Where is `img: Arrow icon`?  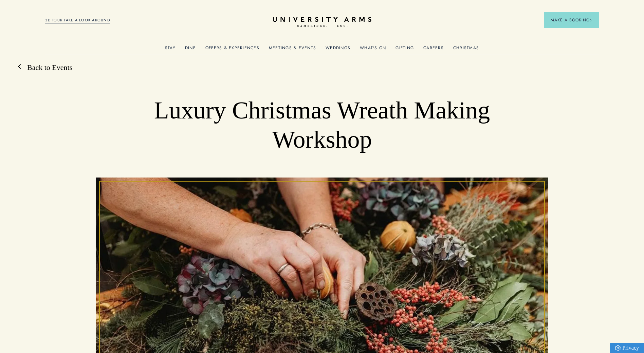
img: Arrow icon is located at coordinates (590, 20).